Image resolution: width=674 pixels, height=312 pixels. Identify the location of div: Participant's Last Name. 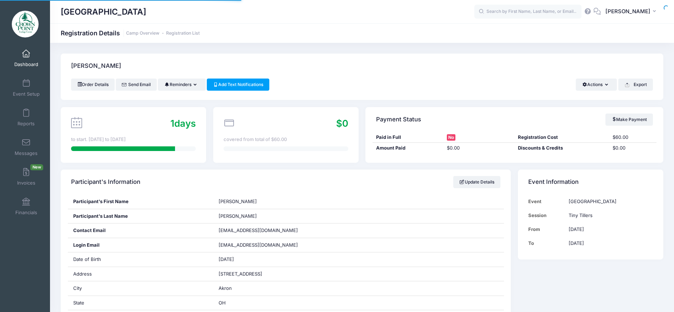
(140, 216).